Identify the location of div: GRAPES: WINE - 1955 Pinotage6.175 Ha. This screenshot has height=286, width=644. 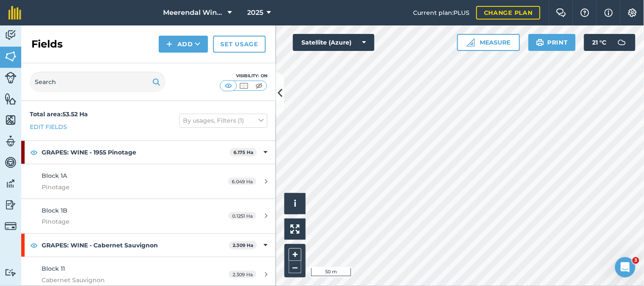
(148, 152).